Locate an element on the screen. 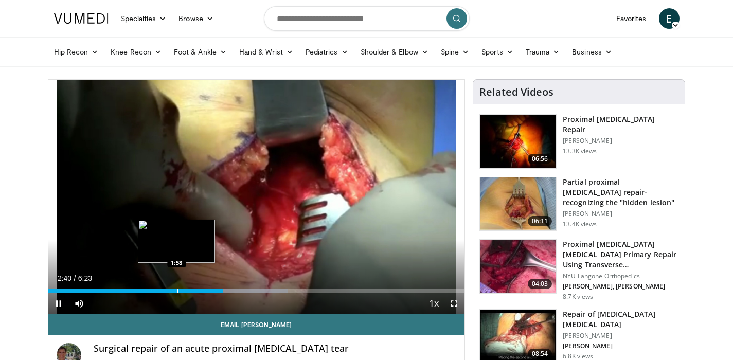  a: E is located at coordinates (669, 19).